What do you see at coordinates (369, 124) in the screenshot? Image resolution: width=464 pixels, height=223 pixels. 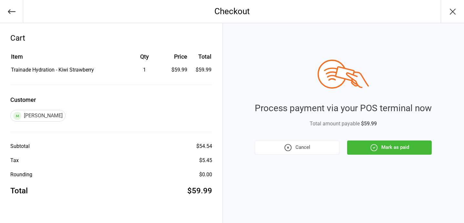 I see `span: $59.99` at bounding box center [369, 124].